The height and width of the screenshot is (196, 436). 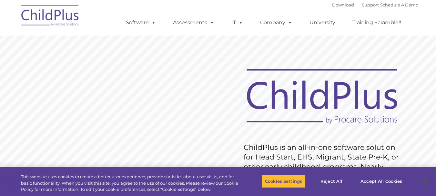 I want to click on button: Cookies Settings, so click(x=284, y=181).